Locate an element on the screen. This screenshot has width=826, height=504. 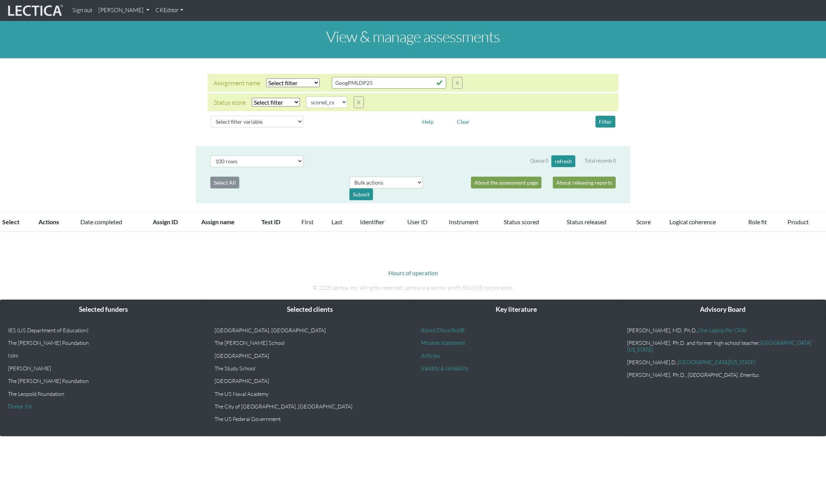
p: NIH is located at coordinates (103, 356).